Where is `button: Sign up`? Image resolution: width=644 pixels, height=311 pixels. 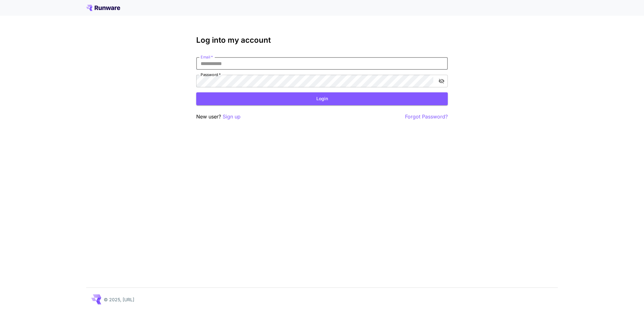
button: Sign up is located at coordinates (232, 116).